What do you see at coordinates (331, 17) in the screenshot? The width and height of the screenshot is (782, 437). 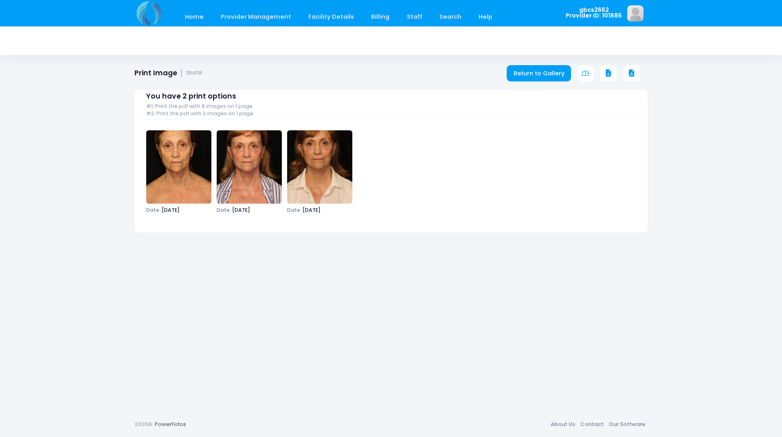 I see `a: Facility Details` at bounding box center [331, 17].